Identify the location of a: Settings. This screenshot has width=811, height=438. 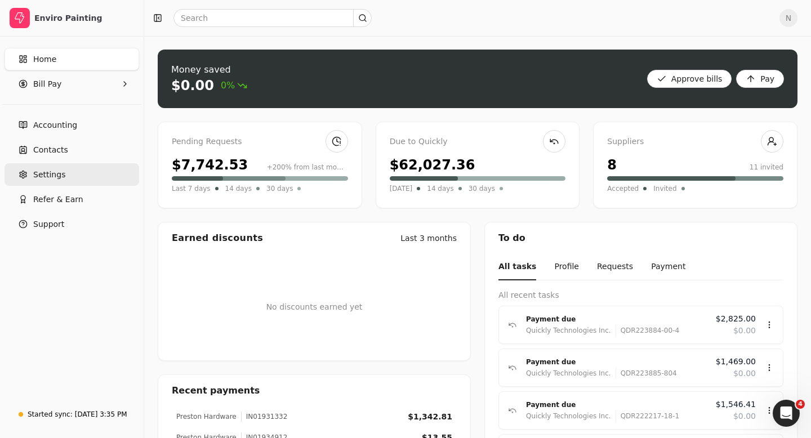
(71, 175).